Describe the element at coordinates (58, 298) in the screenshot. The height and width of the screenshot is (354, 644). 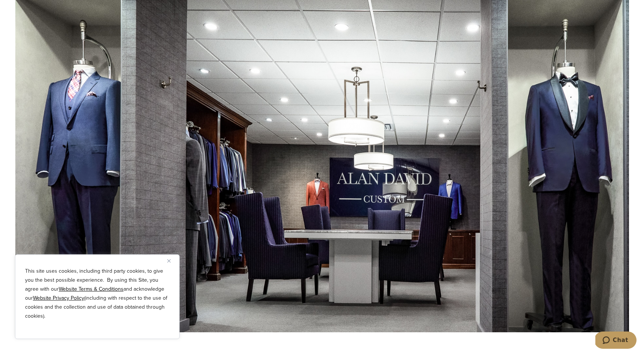
I see `a: Website Privacy Policy` at that location.